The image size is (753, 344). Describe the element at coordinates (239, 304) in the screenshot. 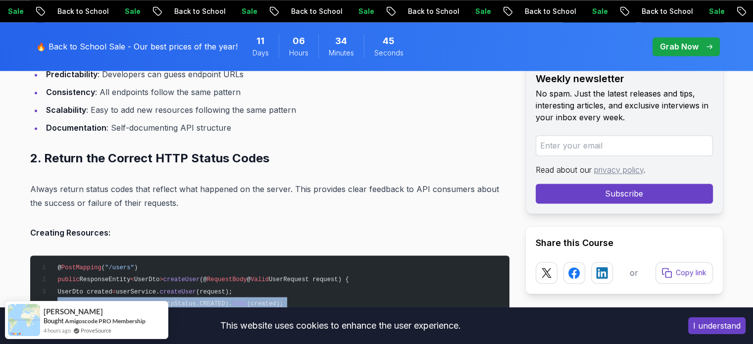

I see `span: body` at that location.